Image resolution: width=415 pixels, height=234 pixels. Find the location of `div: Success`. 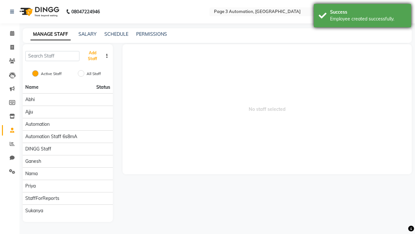

div: Success is located at coordinates (368, 12).